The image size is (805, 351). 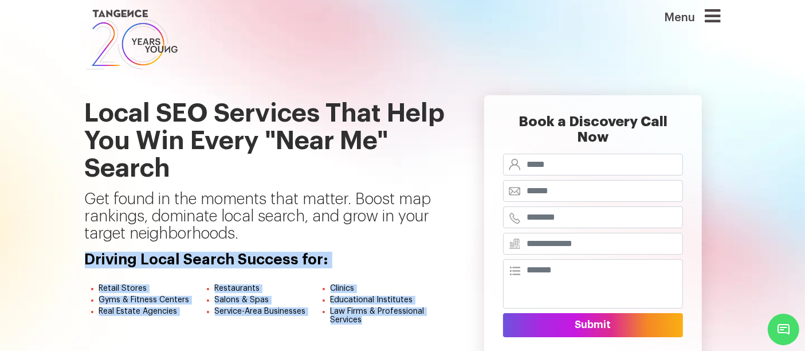 I want to click on span: Gyms & Fitness Centers, so click(x=144, y=300).